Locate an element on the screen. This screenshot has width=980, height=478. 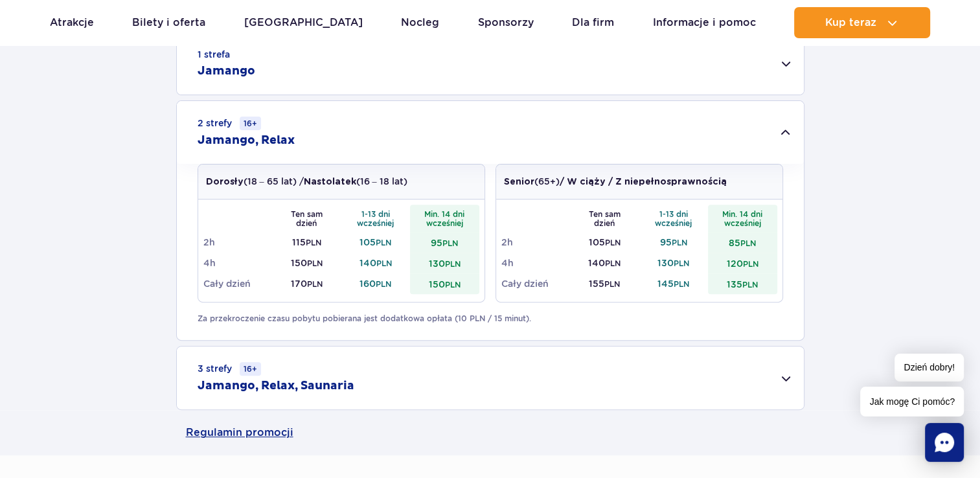
h2: Jamango, Relax is located at coordinates (246, 141).